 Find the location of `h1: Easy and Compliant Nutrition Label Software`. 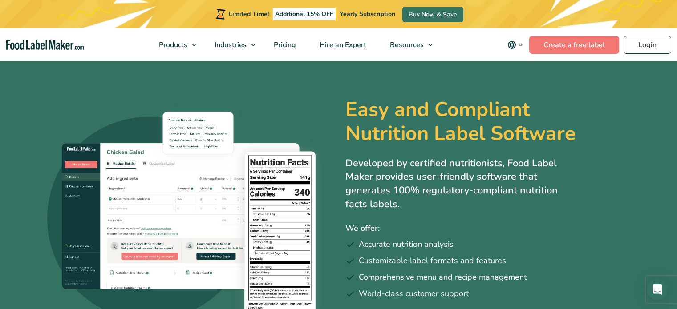

h1: Easy and Compliant Nutrition Label Software is located at coordinates (478, 122).